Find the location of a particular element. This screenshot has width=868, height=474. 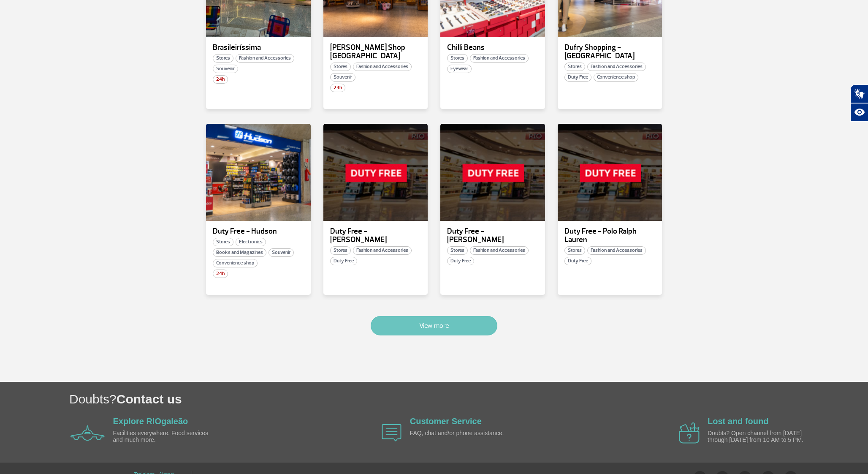

button: Abrir tradutor de língua de sinais. is located at coordinates (859, 94).